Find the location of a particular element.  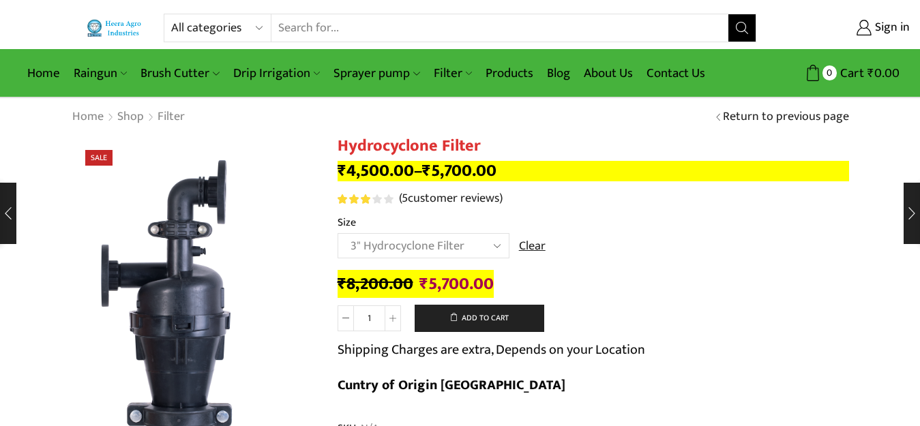

a: Sign in is located at coordinates (843, 28).